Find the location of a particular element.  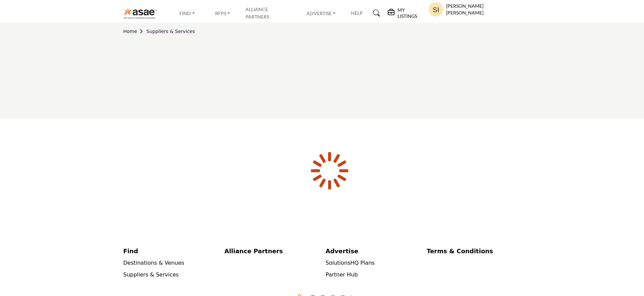

a: RFPs is located at coordinates (223, 13).